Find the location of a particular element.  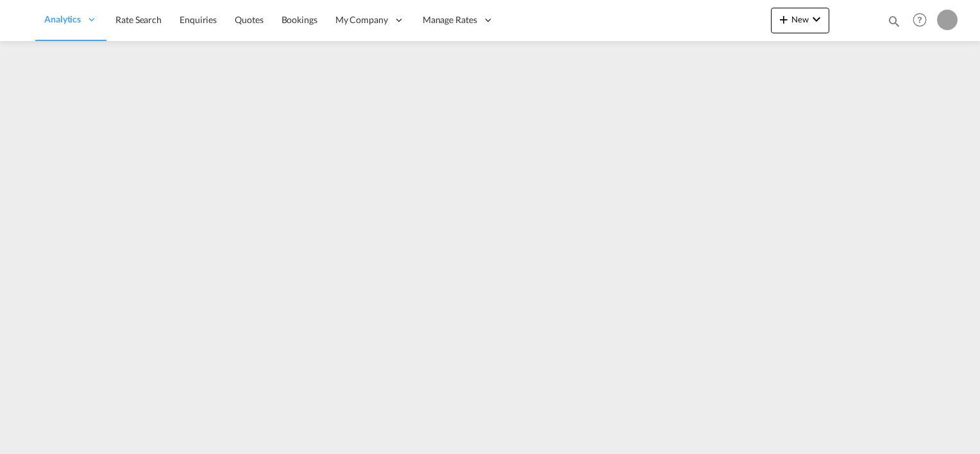

span: Help is located at coordinates (919, 20).